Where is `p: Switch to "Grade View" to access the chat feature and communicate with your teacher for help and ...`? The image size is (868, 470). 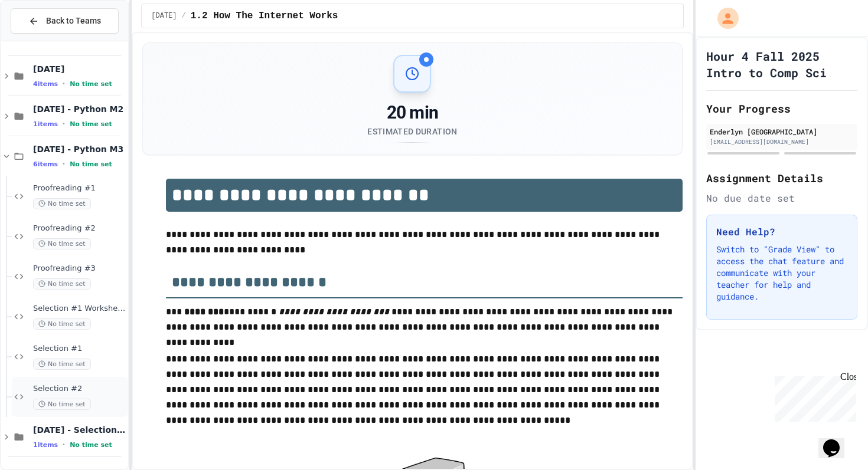 p: Switch to "Grade View" to access the chat feature and communicate with your teacher for help and ... is located at coordinates (781, 273).